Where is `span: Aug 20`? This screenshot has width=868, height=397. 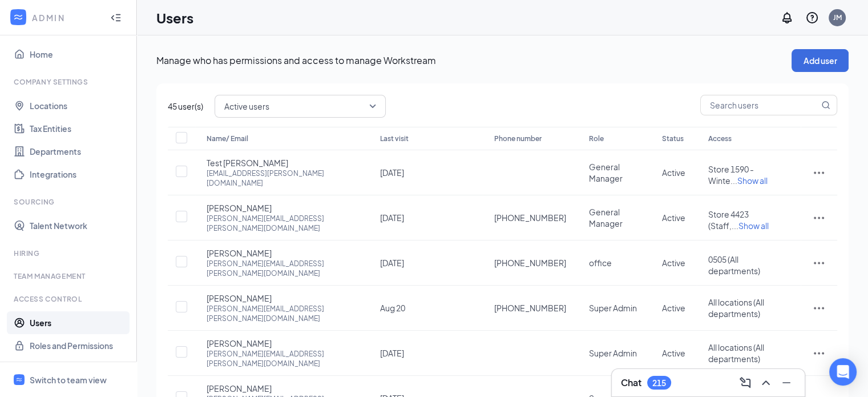
span: Aug 20 is located at coordinates (392, 308).